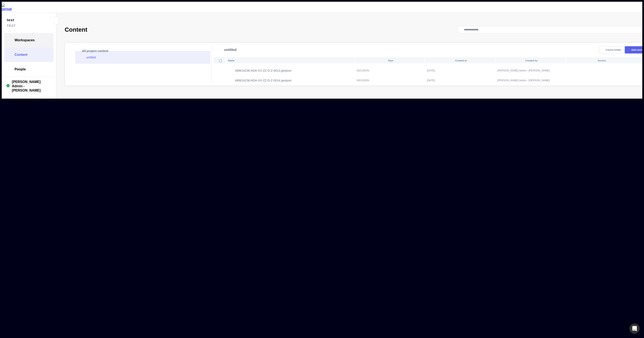 The height and width of the screenshot is (338, 644). What do you see at coordinates (611, 50) in the screenshot?
I see `button: Create folder` at bounding box center [611, 50].